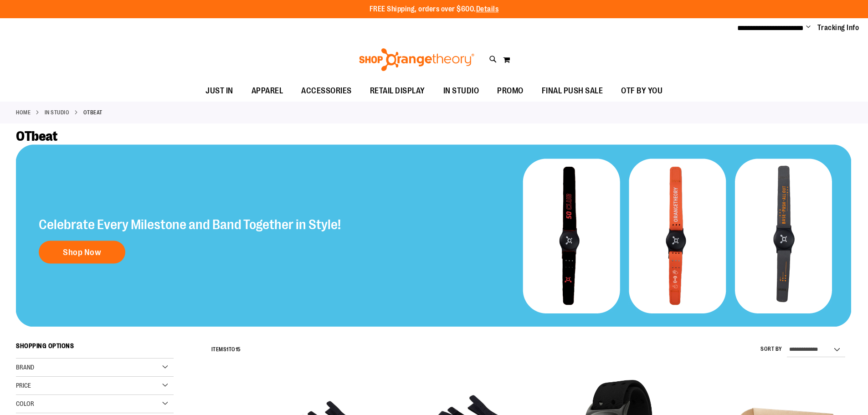 This screenshot has width=868, height=415. Describe the element at coordinates (36, 137) in the screenshot. I see `span: OTbeat` at that location.